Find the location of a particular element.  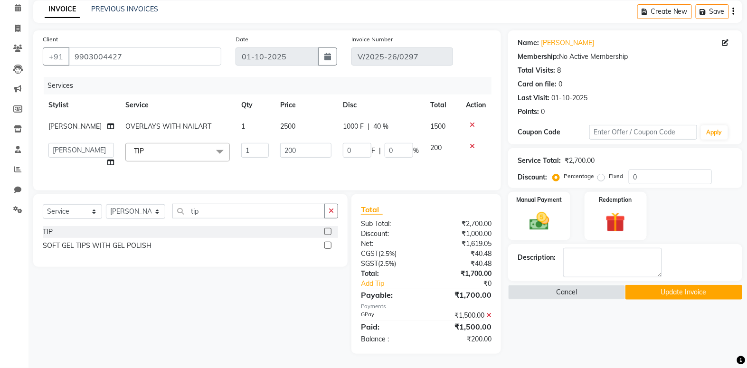

div: Coupon Code is located at coordinates (553, 132).